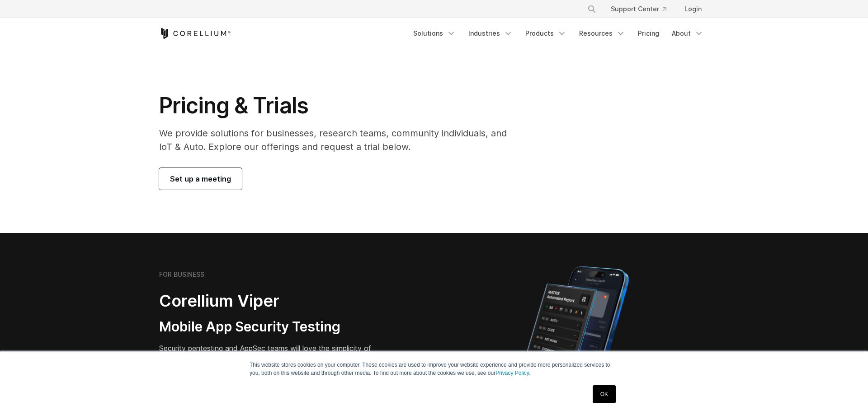  Describe the element at coordinates (435, 33) in the screenshot. I see `a: Solutions` at that location.